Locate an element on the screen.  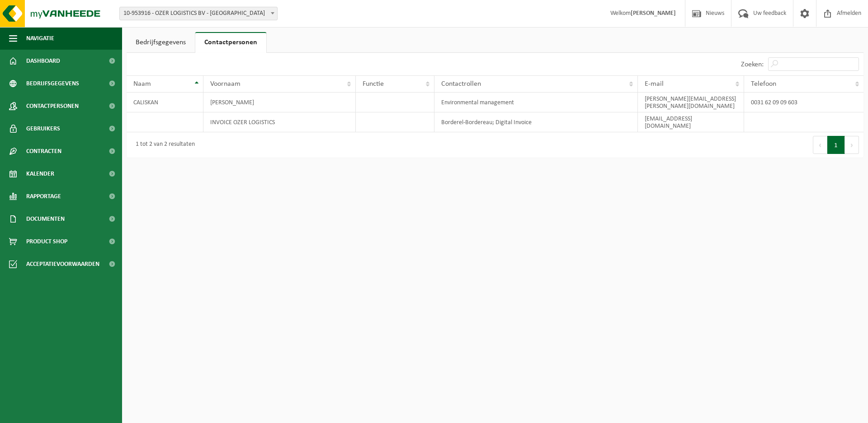
span: Naam is located at coordinates (142, 84).